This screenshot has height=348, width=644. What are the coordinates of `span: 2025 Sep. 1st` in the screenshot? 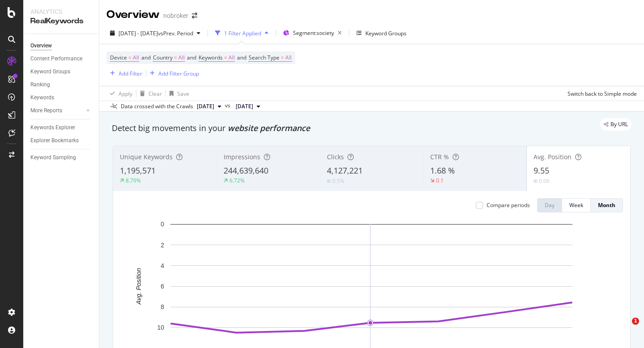 It's located at (205, 106).